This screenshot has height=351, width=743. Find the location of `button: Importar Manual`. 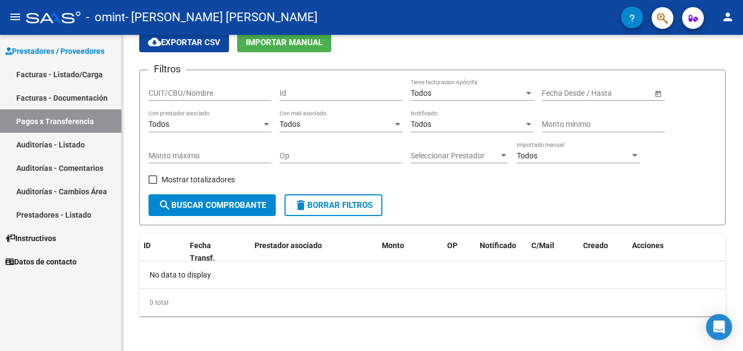

button: Importar Manual is located at coordinates (284, 42).